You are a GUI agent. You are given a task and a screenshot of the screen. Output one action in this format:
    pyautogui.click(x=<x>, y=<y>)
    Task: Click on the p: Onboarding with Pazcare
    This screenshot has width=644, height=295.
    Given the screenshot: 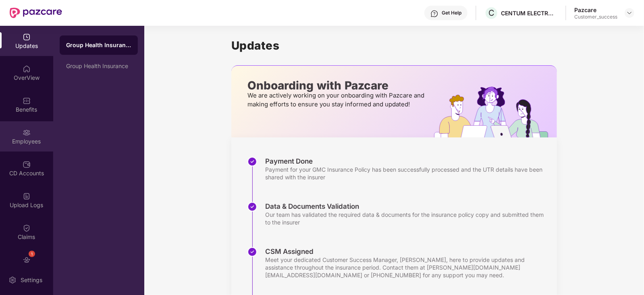 What is the action you would take?
    pyautogui.click(x=337, y=85)
    